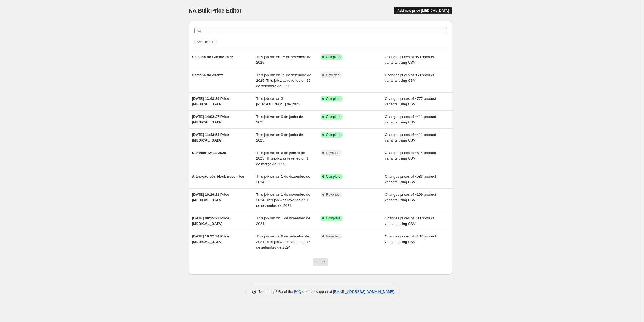 This screenshot has width=644, height=322. I want to click on span: Changes prices of 4777 product variants using CSV, so click(410, 101).